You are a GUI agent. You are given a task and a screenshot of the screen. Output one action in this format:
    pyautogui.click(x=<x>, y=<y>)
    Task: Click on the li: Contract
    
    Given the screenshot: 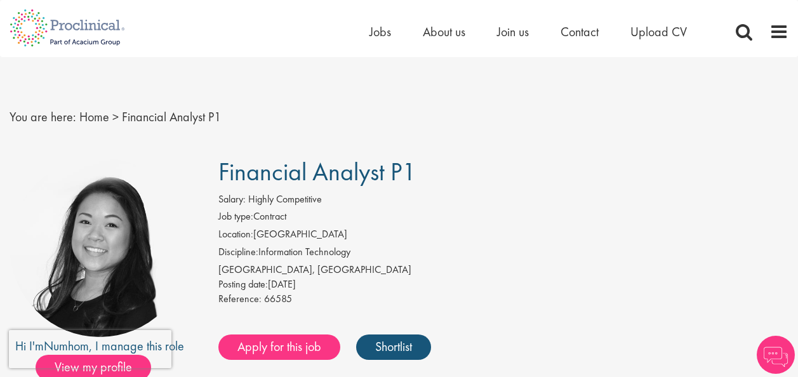 What is the action you would take?
    pyautogui.click(x=503, y=218)
    